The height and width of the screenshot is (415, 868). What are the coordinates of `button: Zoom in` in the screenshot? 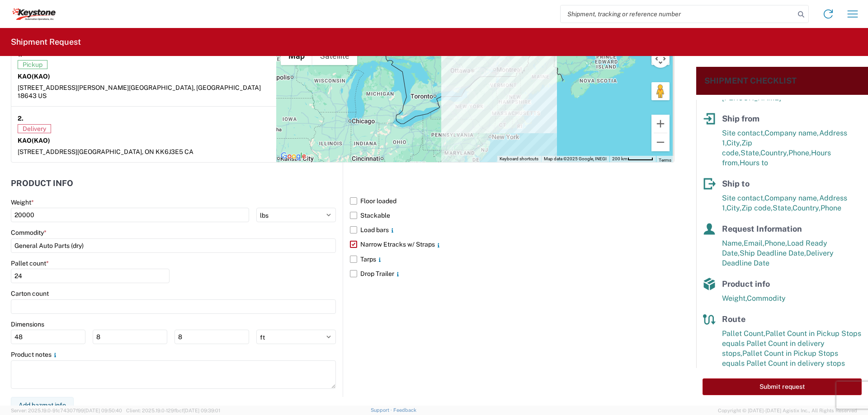 It's located at (660, 124).